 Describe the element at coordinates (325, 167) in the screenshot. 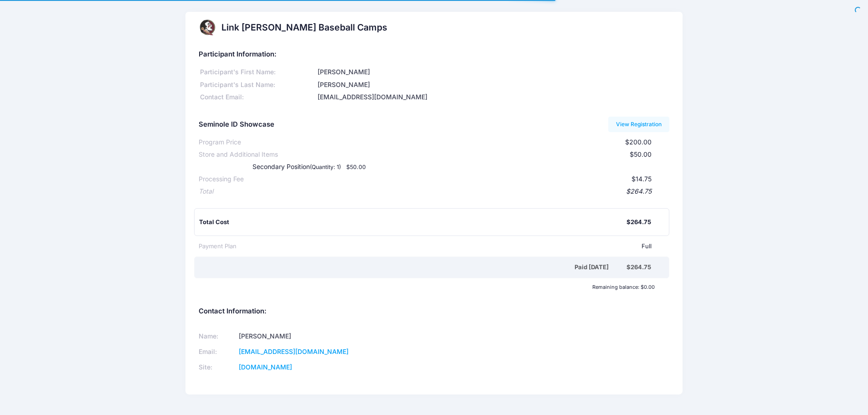

I see `small: (Quantity: 1)` at that location.